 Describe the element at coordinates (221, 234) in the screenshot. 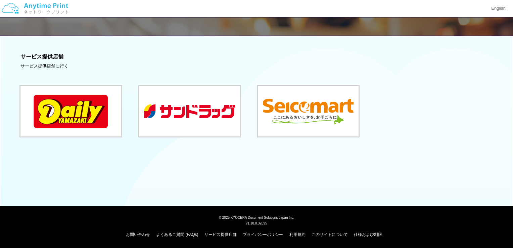

I see `a: サービス提供店舗` at that location.